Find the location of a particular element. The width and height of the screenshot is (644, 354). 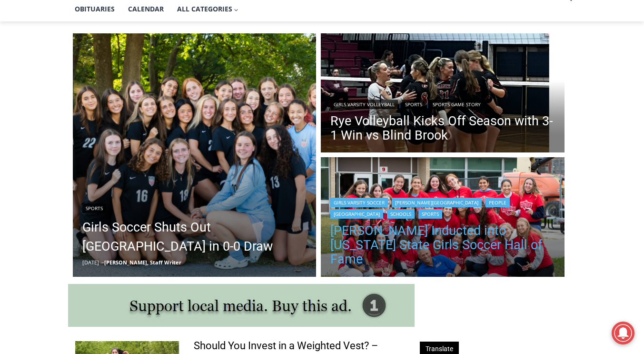

a: Rye Volleyball Kicks Off Season with 3-1 Win vs Blind Brook is located at coordinates (442, 128).